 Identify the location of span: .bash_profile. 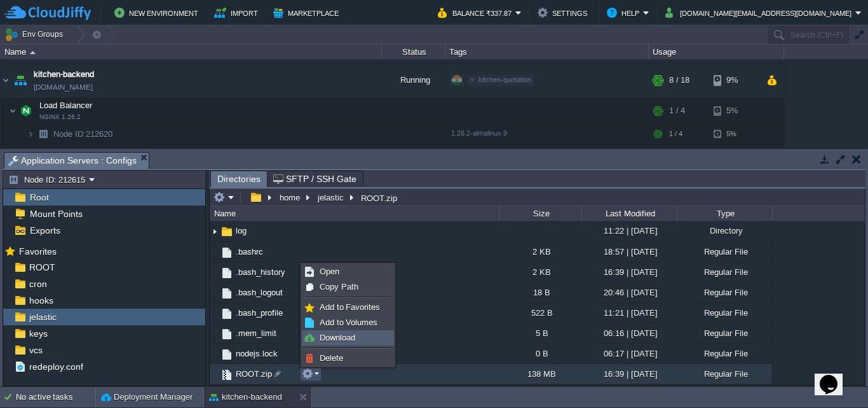
(259, 312).